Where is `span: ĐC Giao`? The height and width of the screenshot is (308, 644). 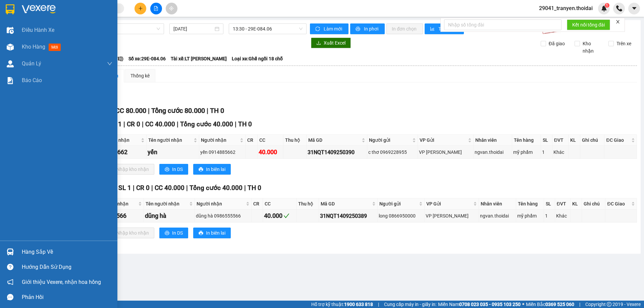 span: ĐC Giao is located at coordinates (618, 204).